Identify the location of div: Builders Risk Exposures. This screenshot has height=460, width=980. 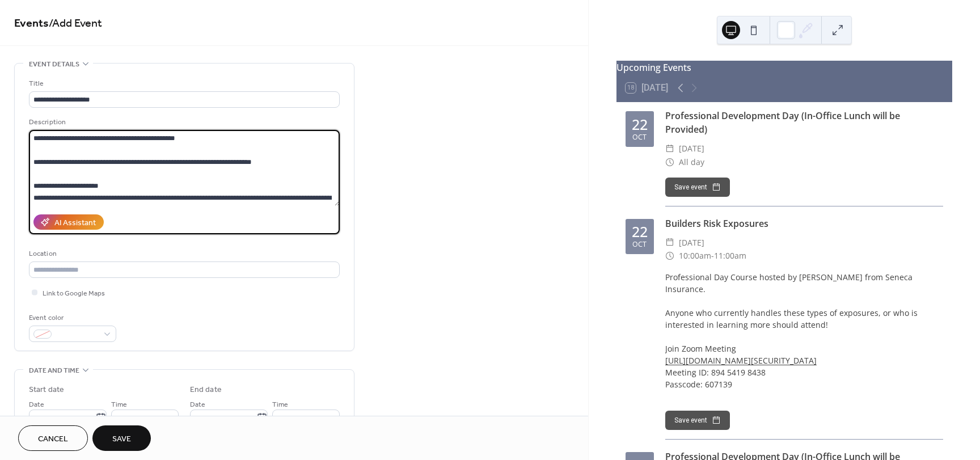
(804, 224).